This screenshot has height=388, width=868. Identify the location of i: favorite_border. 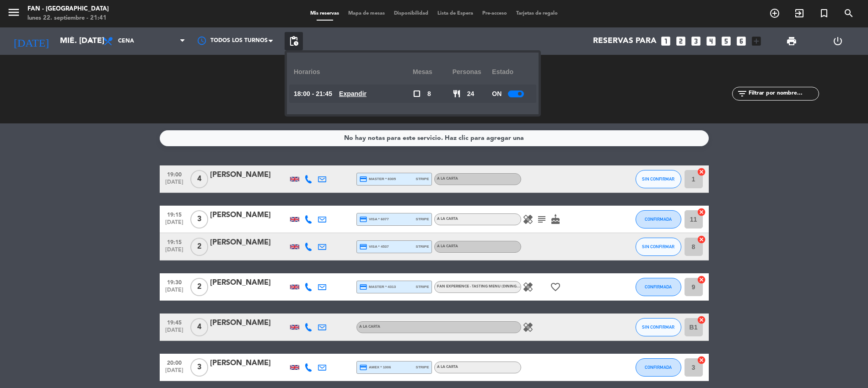
(555, 287).